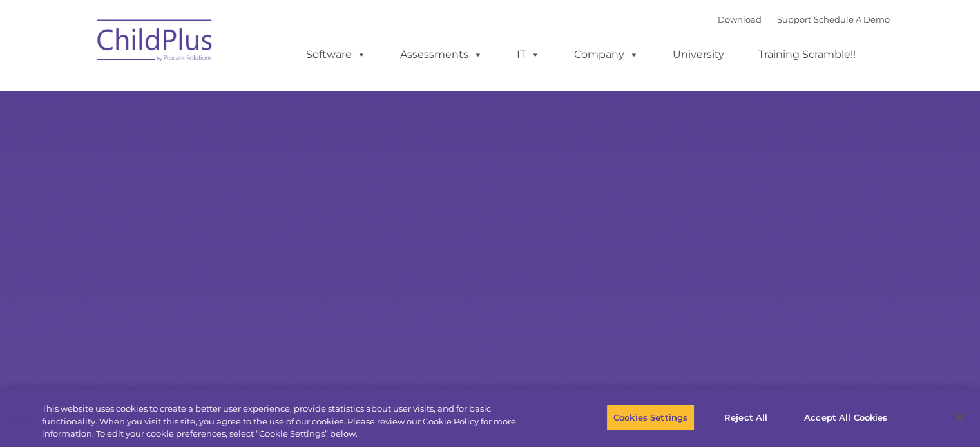 This screenshot has height=447, width=980. Describe the element at coordinates (852, 20) in the screenshot. I see `a: Schedule A Demo` at that location.